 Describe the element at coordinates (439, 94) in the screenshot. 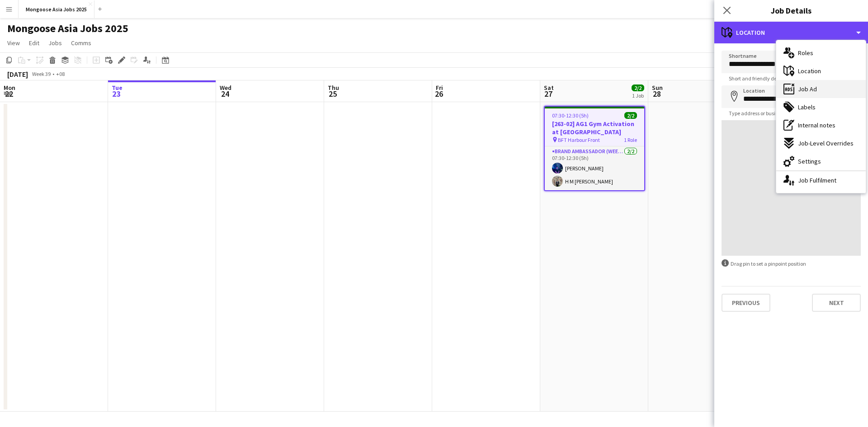

I see `span: 26` at that location.